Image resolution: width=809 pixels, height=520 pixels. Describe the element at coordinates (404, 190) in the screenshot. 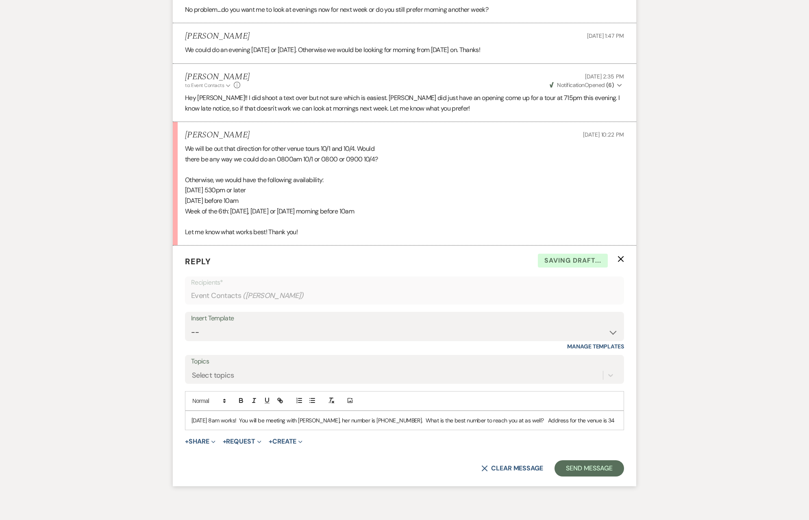

I see `div: We will be out that direction for other venue tours 10/1 and 10/4. Would there be any way we coul...` at that location.